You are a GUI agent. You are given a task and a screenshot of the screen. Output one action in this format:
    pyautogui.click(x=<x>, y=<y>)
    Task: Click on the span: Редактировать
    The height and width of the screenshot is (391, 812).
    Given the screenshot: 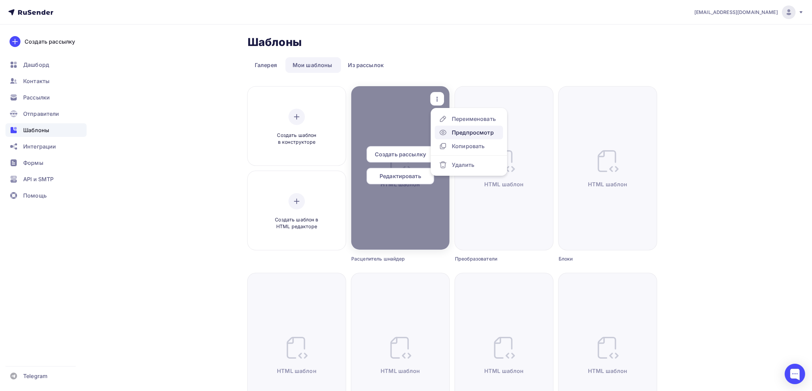 What is the action you would take?
    pyautogui.click(x=400, y=176)
    